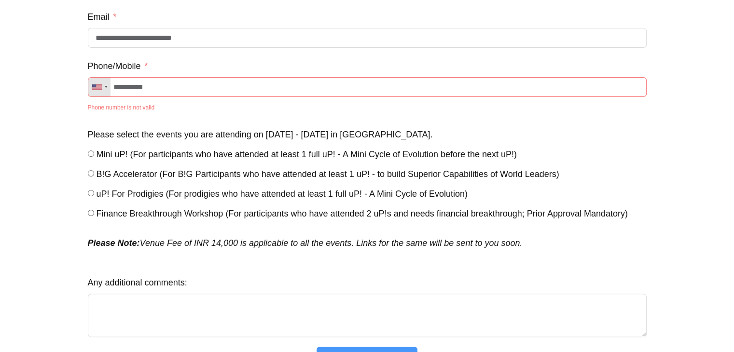 The image size is (734, 352). What do you see at coordinates (99, 87) in the screenshot?
I see `div: Telephone country code` at bounding box center [99, 87].